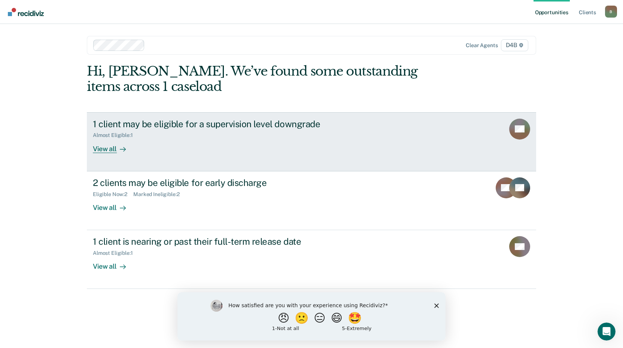 The height and width of the screenshot is (348, 623). What do you see at coordinates (611, 12) in the screenshot?
I see `div: B` at bounding box center [611, 12].